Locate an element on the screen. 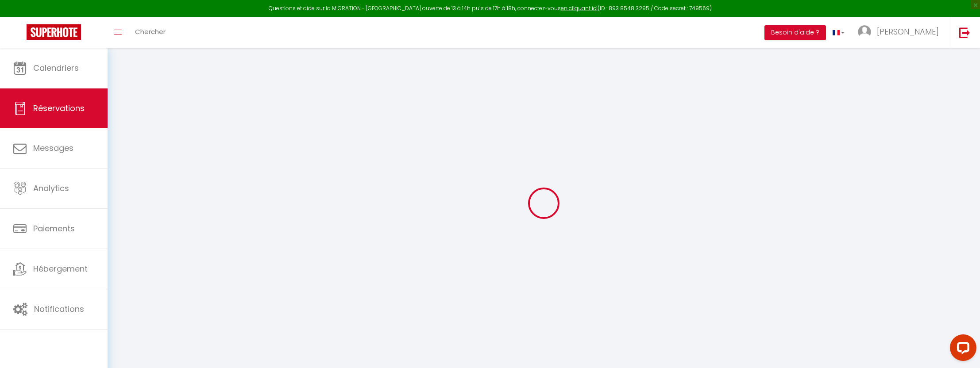  span: Paiements is located at coordinates (54, 228).